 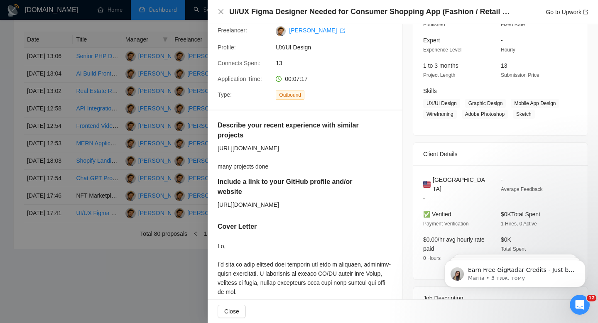 What do you see at coordinates (513, 25) in the screenshot?
I see `span: Fixed Rate` at bounding box center [513, 25].